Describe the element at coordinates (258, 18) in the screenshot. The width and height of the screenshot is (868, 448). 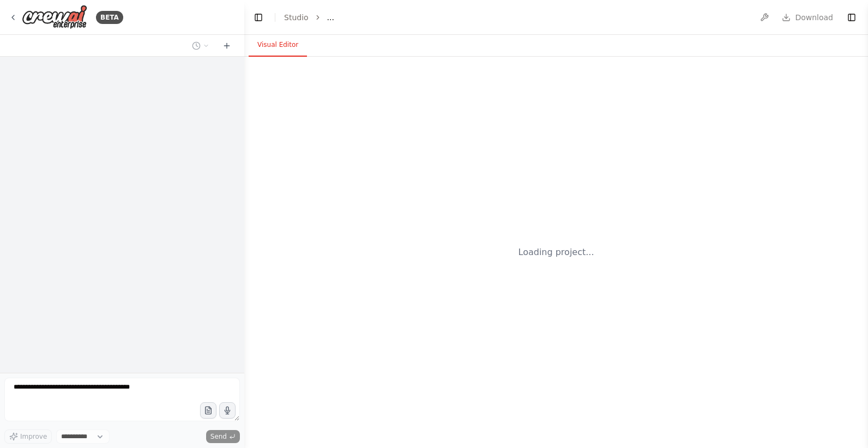
I see `button: Hide left sidebar` at that location.